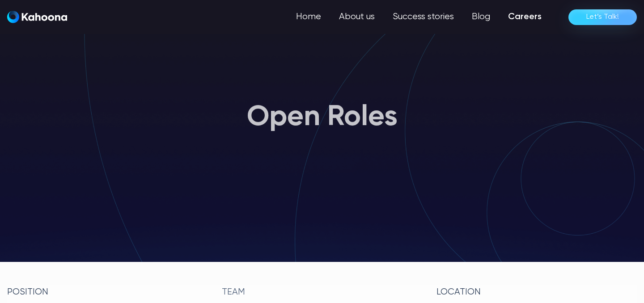 The height and width of the screenshot is (303, 644). Describe the element at coordinates (322, 292) in the screenshot. I see `div: team` at that location.